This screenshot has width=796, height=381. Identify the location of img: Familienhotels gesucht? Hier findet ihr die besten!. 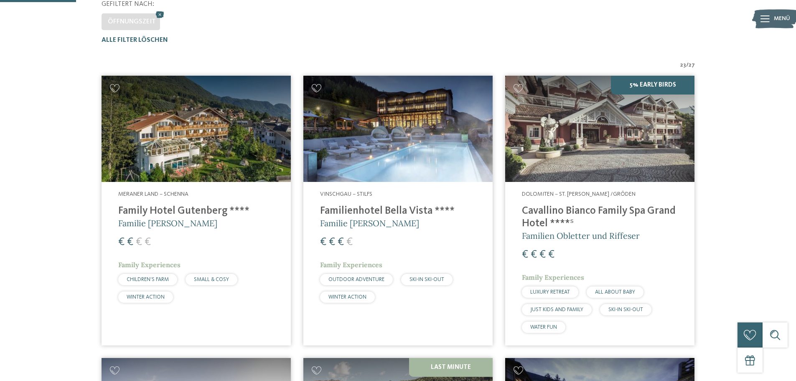
(398, 129).